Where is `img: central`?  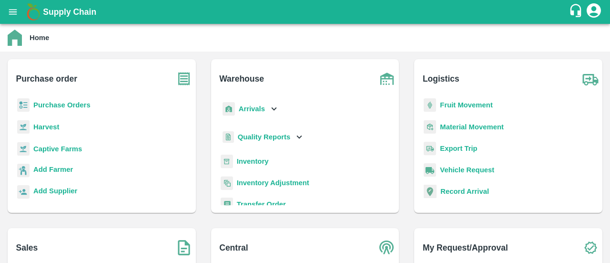
img: central is located at coordinates (387, 247).